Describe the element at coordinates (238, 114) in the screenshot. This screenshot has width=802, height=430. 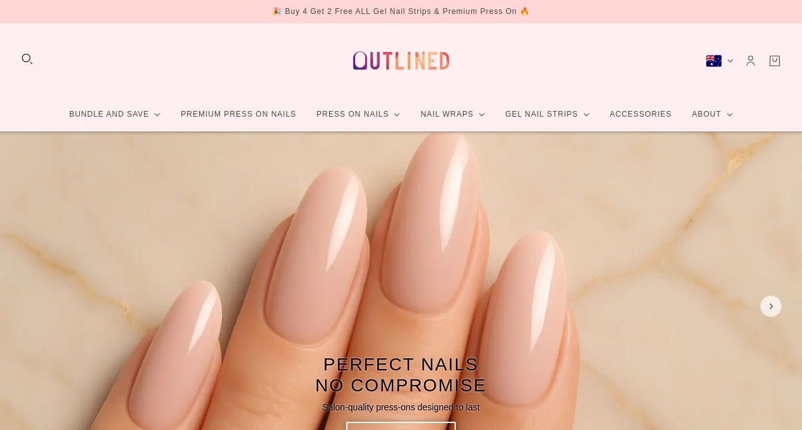
I see `a: Premium Press On Nails` at that location.